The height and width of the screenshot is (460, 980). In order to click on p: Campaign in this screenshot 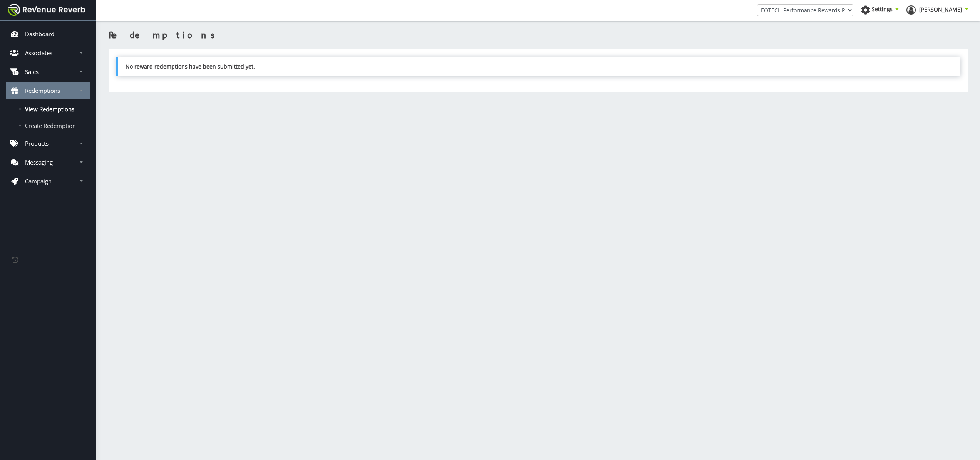, I will do `click(38, 181)`.